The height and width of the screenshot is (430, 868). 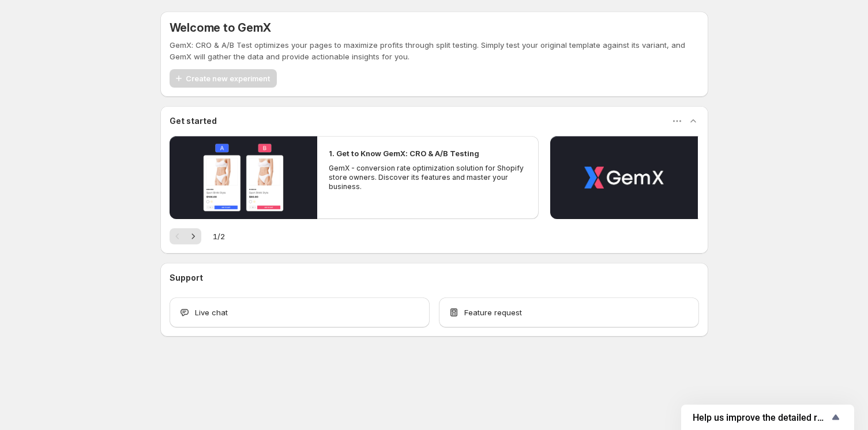 What do you see at coordinates (428, 177) in the screenshot?
I see `p: GemX - conversion rate optimization solution for Shopify store owners. Discover its features and ...` at bounding box center [428, 177].